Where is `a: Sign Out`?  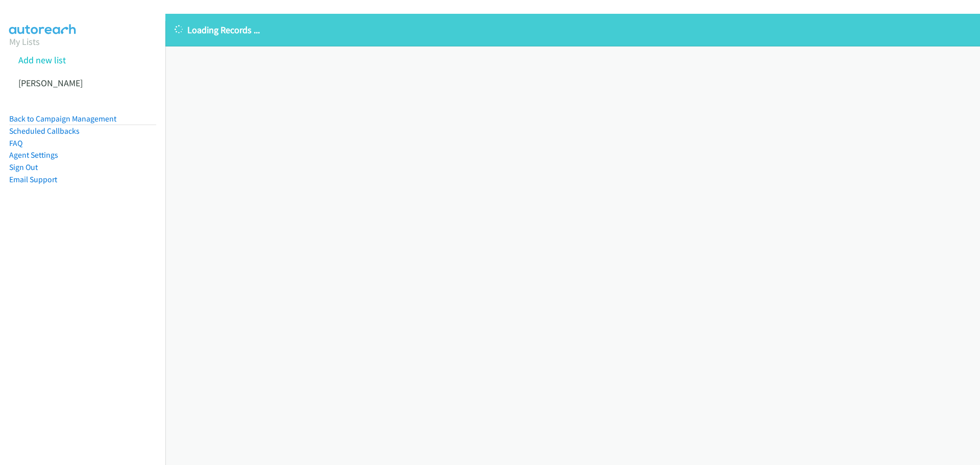
a: Sign Out is located at coordinates (24, 167).